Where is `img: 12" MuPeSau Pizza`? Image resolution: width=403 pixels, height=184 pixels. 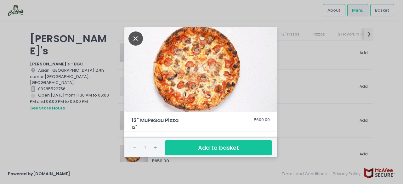
img: 12" MuPeSau Pizza is located at coordinates (201, 70).